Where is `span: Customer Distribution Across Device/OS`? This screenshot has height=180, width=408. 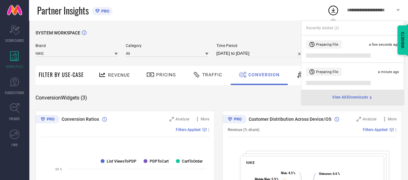
span: Customer Distribution Across Device/OS is located at coordinates (290, 119).